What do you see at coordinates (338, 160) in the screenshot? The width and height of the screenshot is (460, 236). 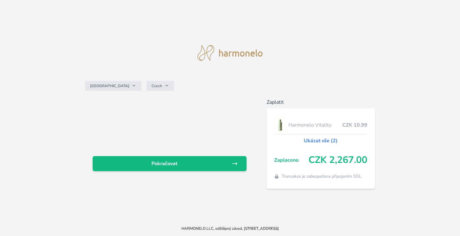 I see `span: CZK 2,267.00` at bounding box center [338, 160].